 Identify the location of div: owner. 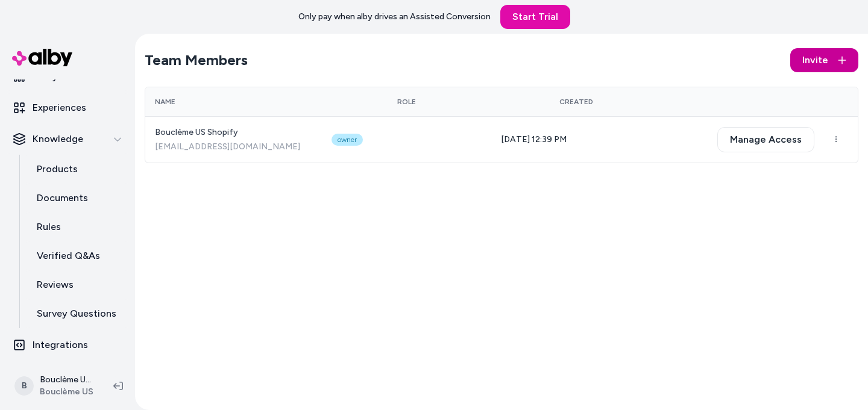
(348, 139).